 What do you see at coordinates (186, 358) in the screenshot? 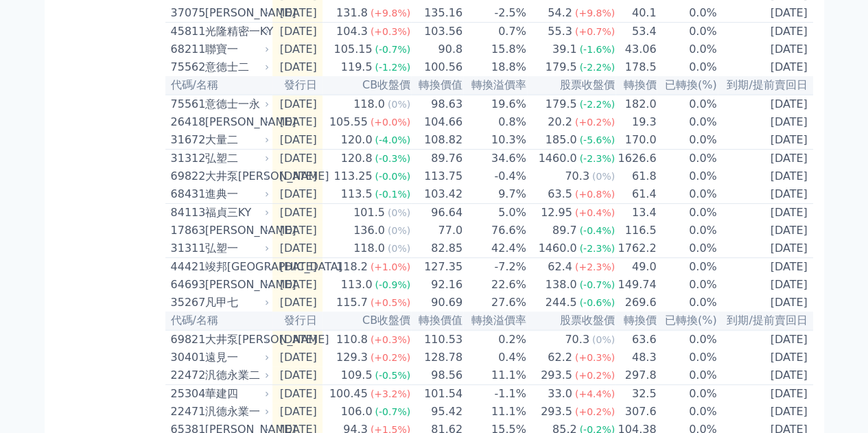
I see `div: 30401` at bounding box center [186, 358].